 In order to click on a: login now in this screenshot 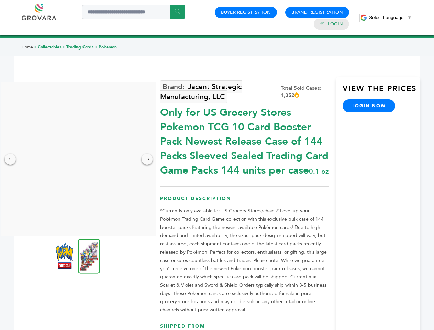, I will do `click(369, 106)`.